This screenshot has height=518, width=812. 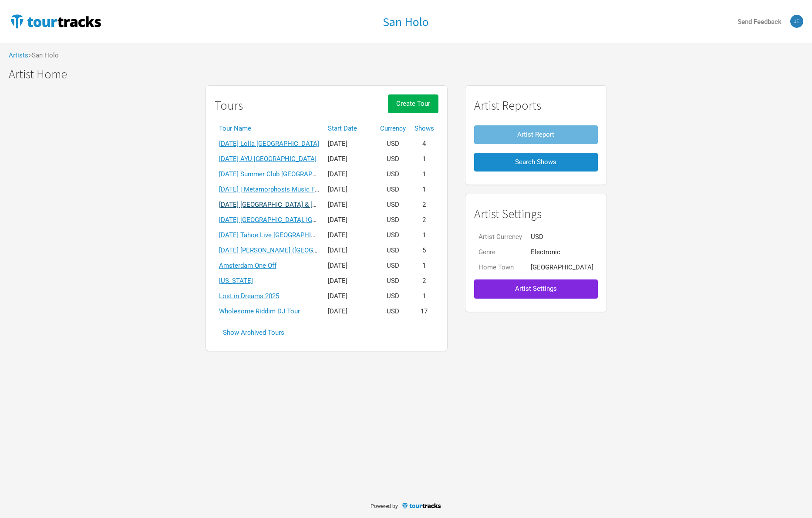 What do you see at coordinates (536, 134) in the screenshot?
I see `a: Artist Report` at bounding box center [536, 134].